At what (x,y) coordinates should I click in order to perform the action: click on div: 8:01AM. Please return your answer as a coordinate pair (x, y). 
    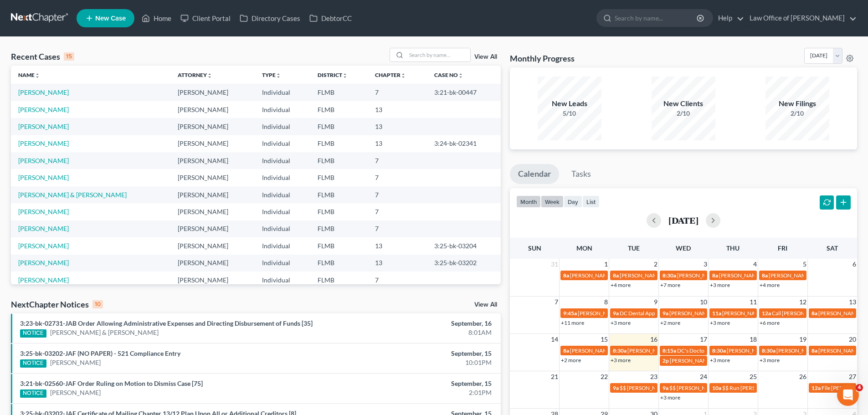
    Looking at the image, I should click on (416, 333).